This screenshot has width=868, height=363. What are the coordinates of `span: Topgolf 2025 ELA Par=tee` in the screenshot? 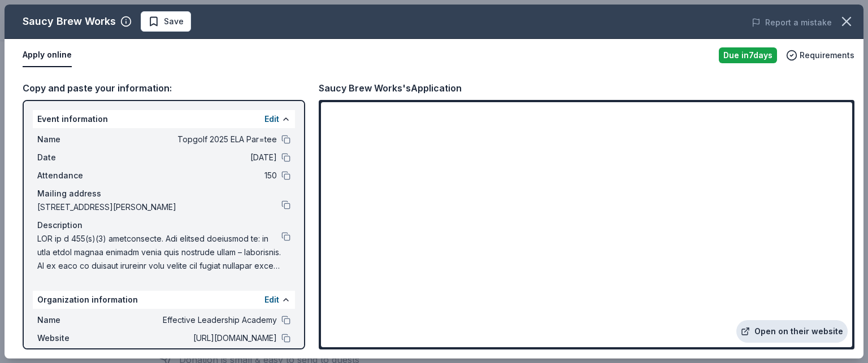 It's located at (195, 140).